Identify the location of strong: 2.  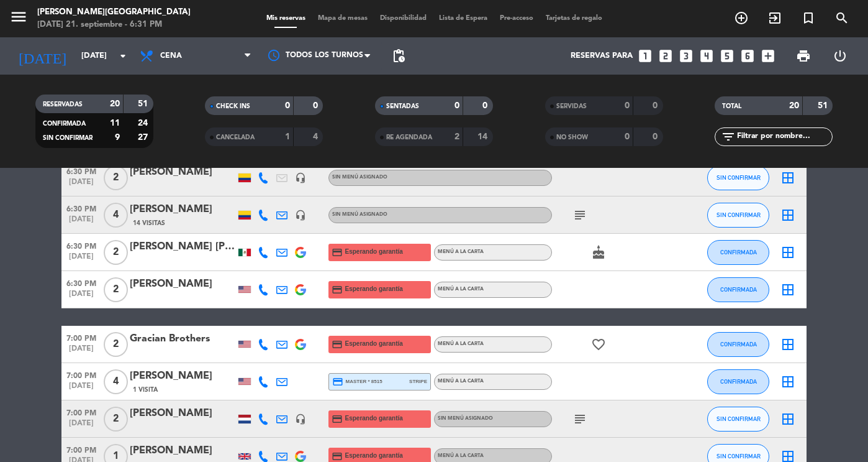
(457, 137).